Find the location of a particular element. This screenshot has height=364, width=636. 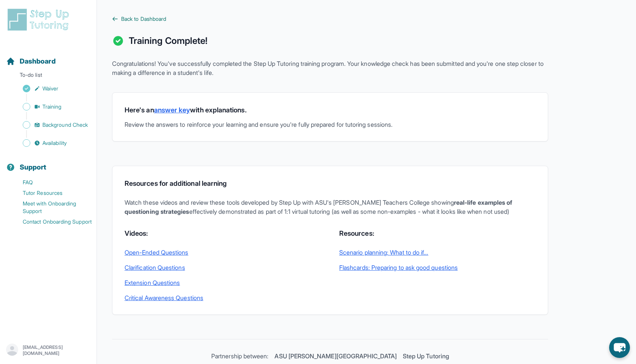

span: Step Up Tutoring is located at coordinates (426, 356).